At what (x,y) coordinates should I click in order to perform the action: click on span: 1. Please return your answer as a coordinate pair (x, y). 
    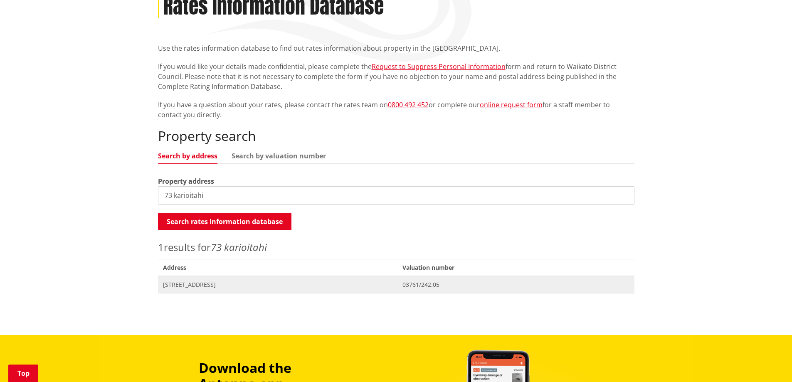
    Looking at the image, I should click on (161, 247).